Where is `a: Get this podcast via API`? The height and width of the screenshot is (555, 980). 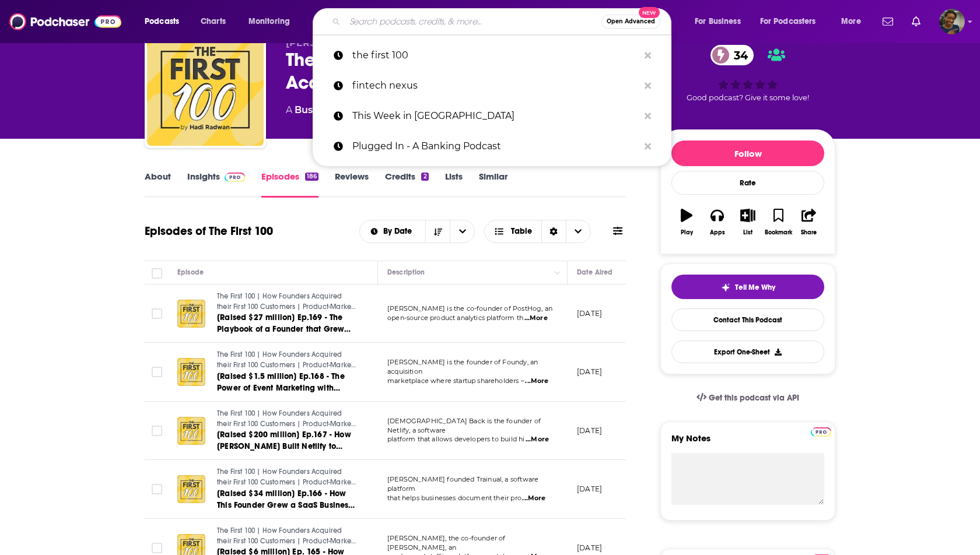
a: Get this podcast via API is located at coordinates (748, 398).